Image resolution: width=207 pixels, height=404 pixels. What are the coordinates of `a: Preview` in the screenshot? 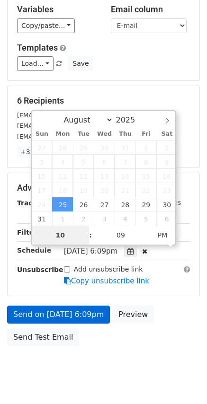 It's located at (133, 314).